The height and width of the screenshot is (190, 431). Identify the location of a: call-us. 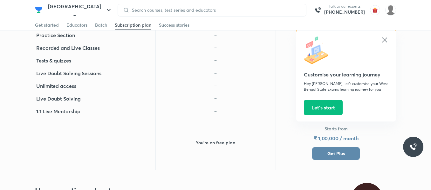
(318, 10).